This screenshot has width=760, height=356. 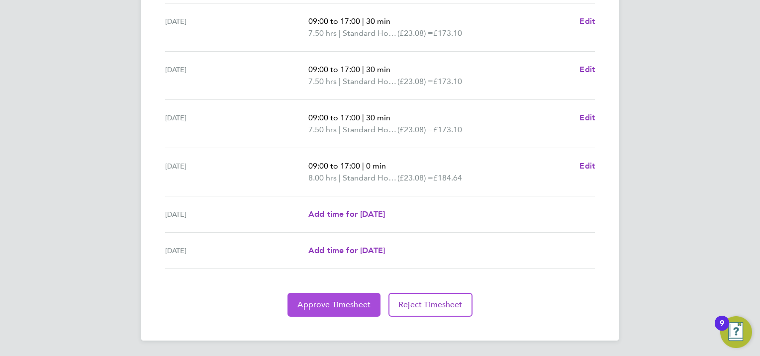 I want to click on div: 9, so click(x=722, y=330).